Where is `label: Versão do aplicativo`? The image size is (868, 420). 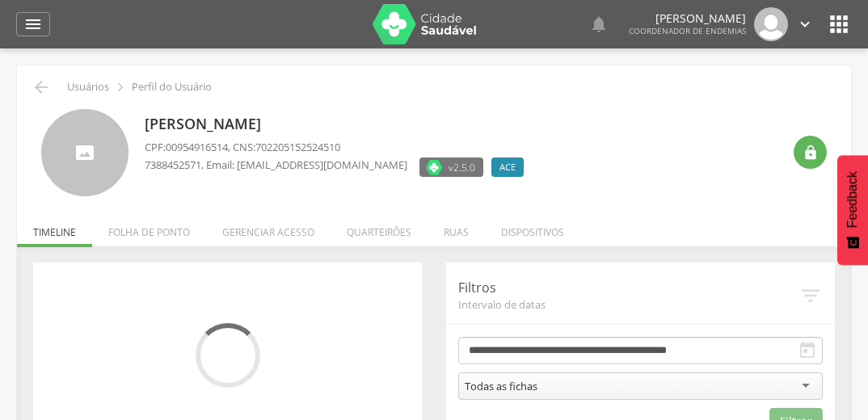 label: Versão do aplicativo is located at coordinates (450, 167).